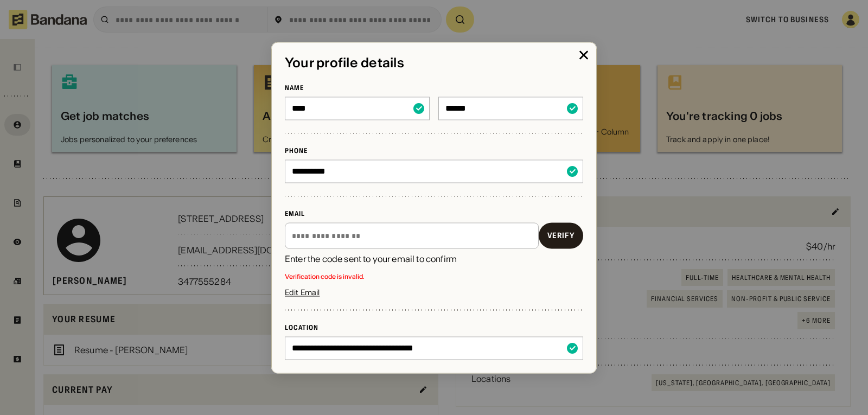  What do you see at coordinates (434, 88) in the screenshot?
I see `div: Name` at bounding box center [434, 88].